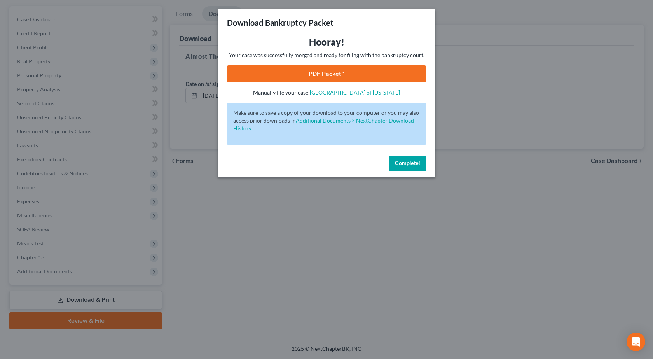 The height and width of the screenshot is (359, 653). What do you see at coordinates (407, 163) in the screenshot?
I see `span: Complete!` at bounding box center [407, 163].